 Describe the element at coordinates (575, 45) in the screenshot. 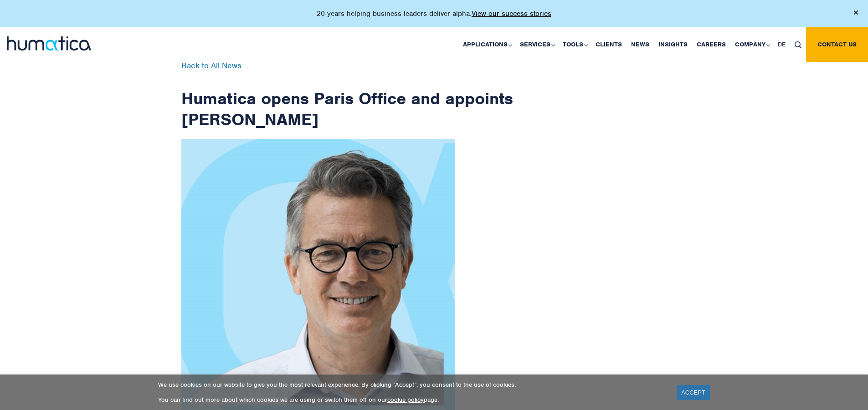

I see `a: Tools` at that location.